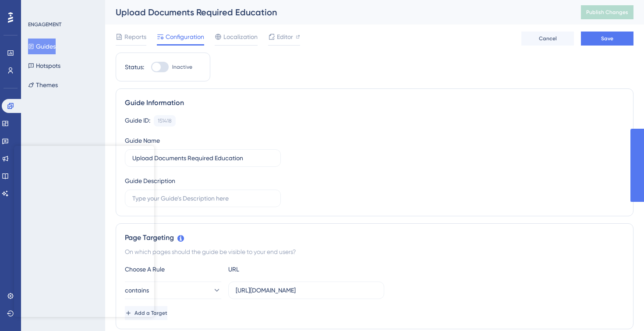 The width and height of the screenshot is (644, 331). Describe the element at coordinates (43, 85) in the screenshot. I see `button: Themes` at that location.